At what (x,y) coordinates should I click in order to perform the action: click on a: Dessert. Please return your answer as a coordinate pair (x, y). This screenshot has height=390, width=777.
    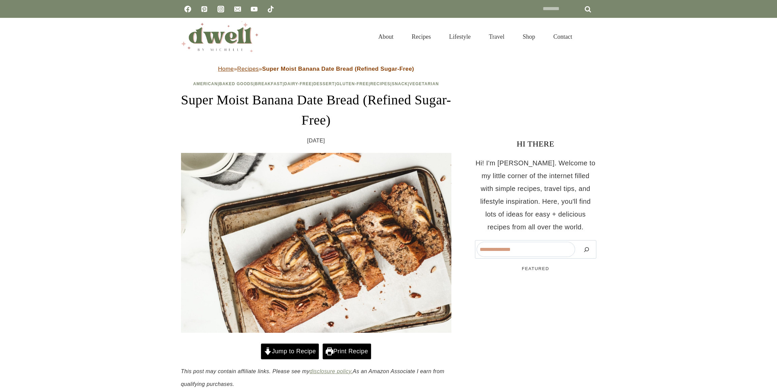
    Looking at the image, I should click on (324, 84).